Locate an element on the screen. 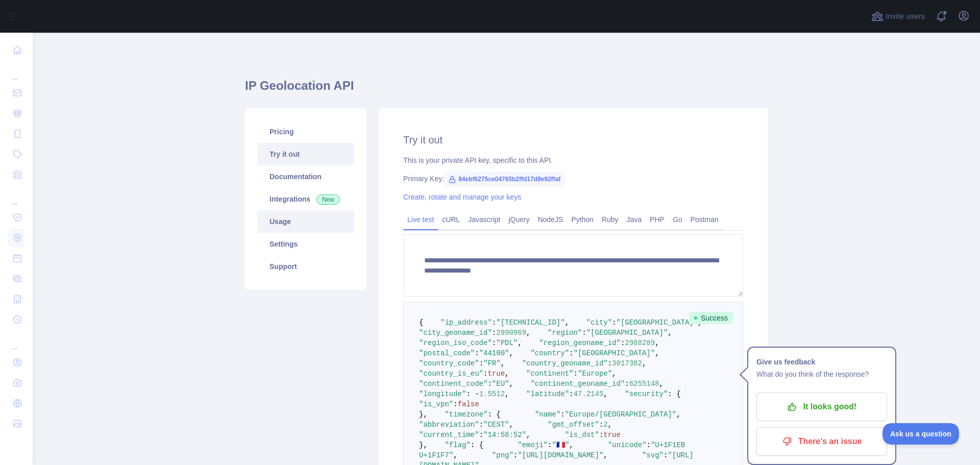 This screenshot has width=980, height=465. span: 47.2145 is located at coordinates (588, 394).